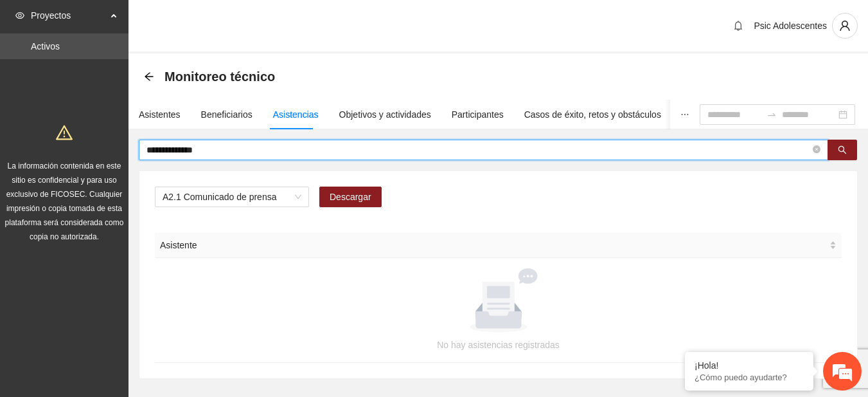 This screenshot has height=397, width=868. I want to click on div: Chatee con nosotros ahora, so click(142, 74).